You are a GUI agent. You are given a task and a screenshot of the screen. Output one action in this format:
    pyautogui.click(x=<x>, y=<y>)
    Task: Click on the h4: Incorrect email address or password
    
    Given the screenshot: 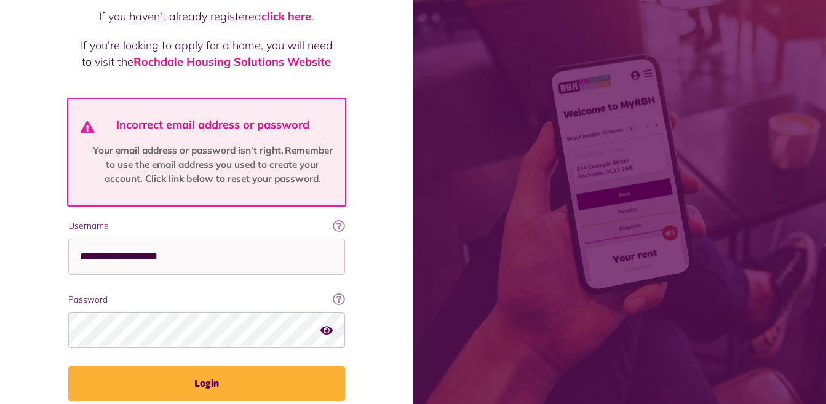 What is the action you would take?
    pyautogui.click(x=212, y=125)
    